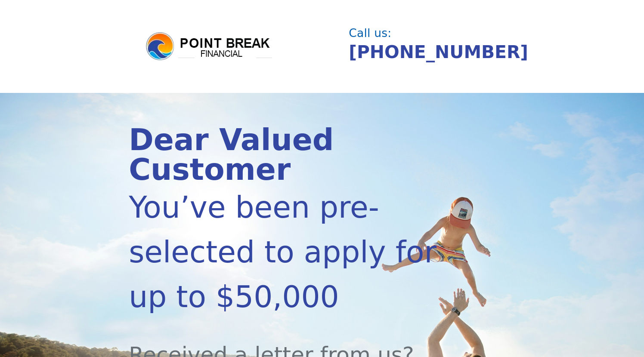 Image resolution: width=644 pixels, height=357 pixels. What do you see at coordinates (293, 252) in the screenshot?
I see `div: You’ve been pre-selected to apply for up to $50,000` at bounding box center [293, 252].